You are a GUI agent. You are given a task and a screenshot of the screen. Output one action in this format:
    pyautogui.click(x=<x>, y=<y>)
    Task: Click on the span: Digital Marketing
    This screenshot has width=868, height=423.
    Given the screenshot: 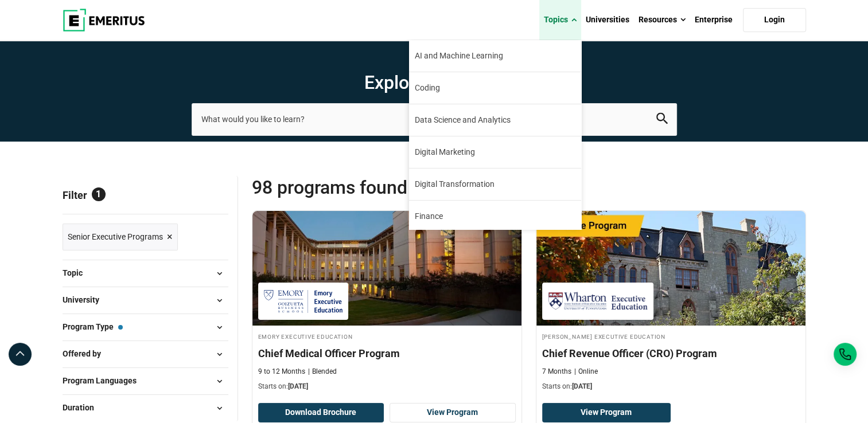 What is the action you would take?
    pyautogui.click(x=444, y=152)
    